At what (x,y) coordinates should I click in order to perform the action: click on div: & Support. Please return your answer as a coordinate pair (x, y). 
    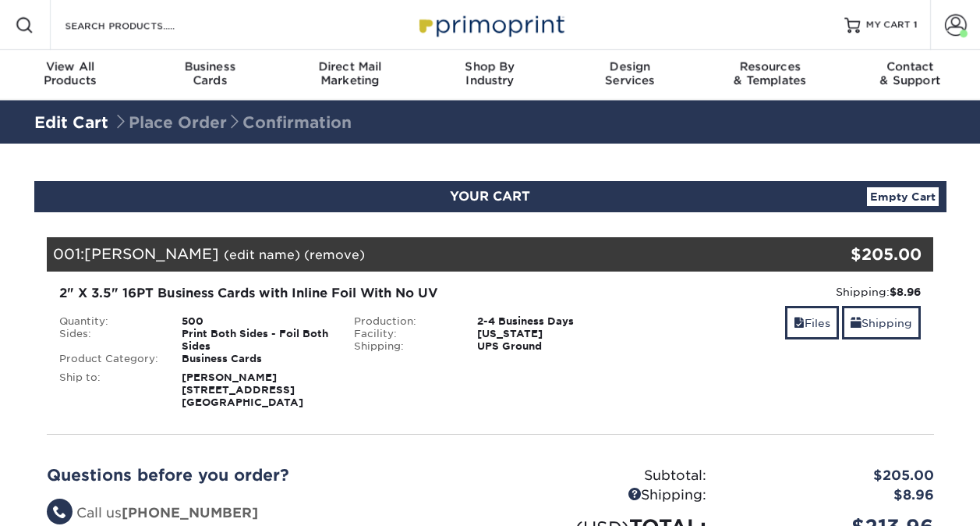
    Looking at the image, I should click on (910, 73).